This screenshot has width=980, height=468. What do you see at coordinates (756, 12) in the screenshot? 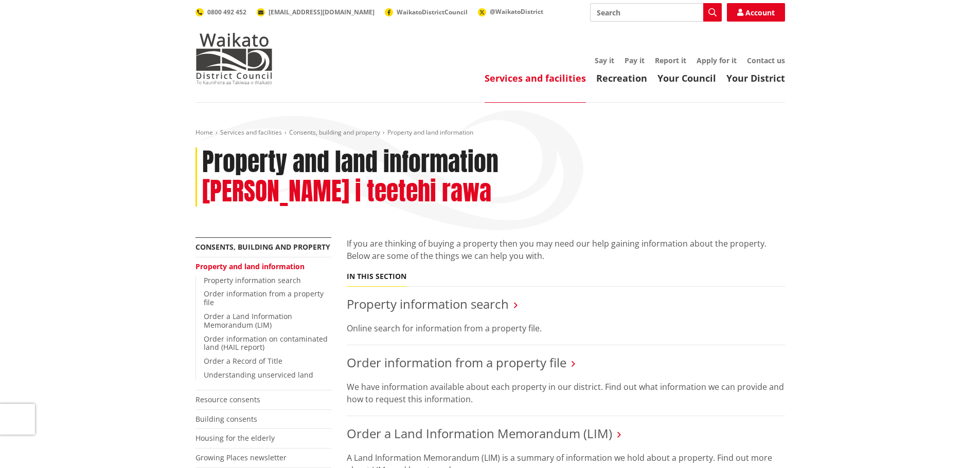
I see `a: Account` at bounding box center [756, 12].